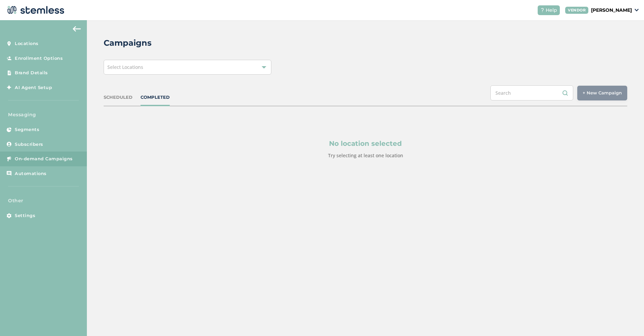  Describe the element at coordinates (31, 73) in the screenshot. I see `span: Brand Details` at that location.